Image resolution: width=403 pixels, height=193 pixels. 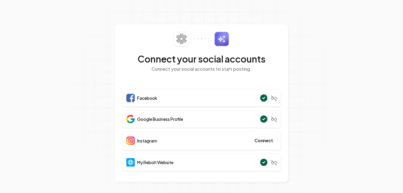 I want to click on img: Website, so click(x=131, y=162).